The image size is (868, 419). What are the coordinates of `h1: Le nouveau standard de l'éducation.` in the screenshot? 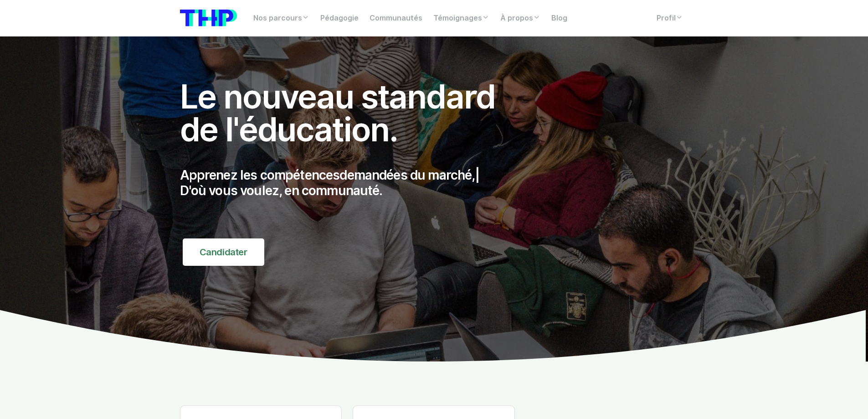 It's located at (348, 113).